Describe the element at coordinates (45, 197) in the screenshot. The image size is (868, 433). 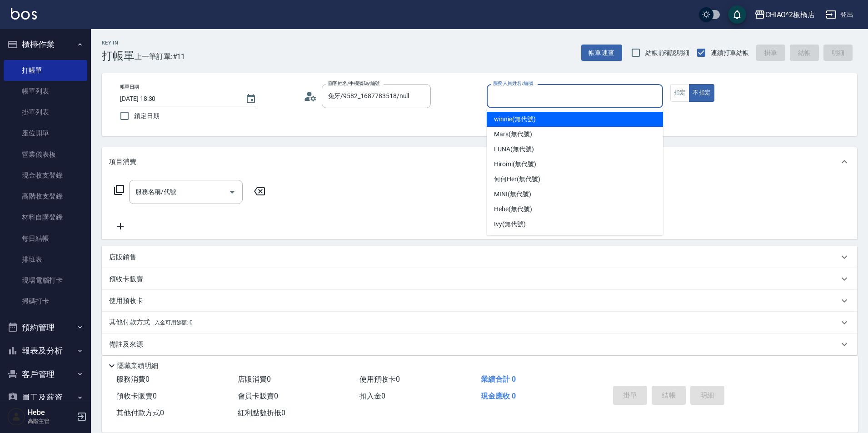
I see `a: 高階收支登錄` at that location.